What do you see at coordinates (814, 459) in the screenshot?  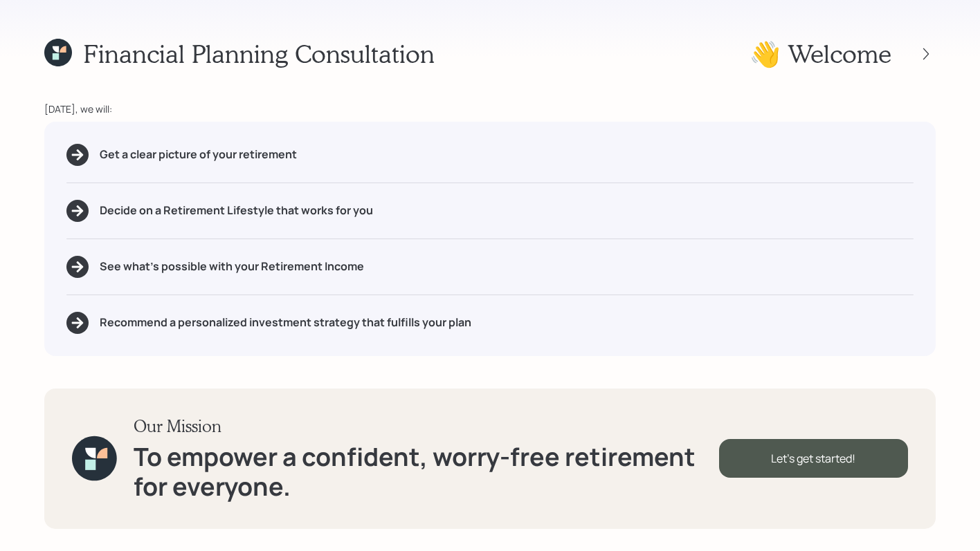 I see `div: Let's get started!` at bounding box center [814, 459].